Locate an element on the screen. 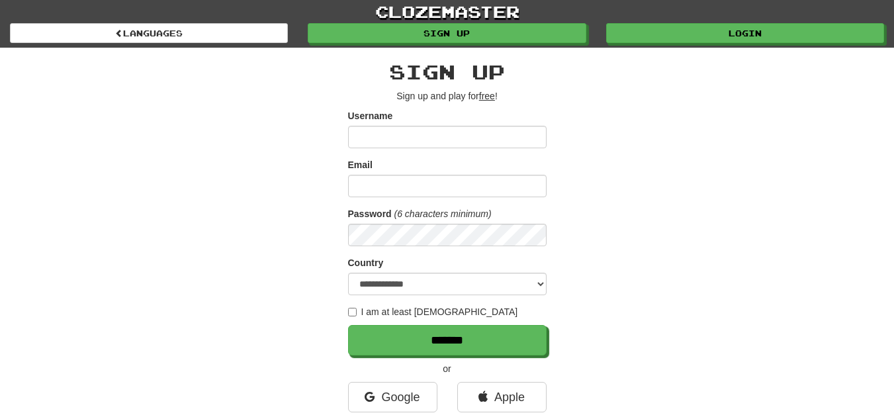 The image size is (894, 419). a: Google is located at coordinates (393, 397).